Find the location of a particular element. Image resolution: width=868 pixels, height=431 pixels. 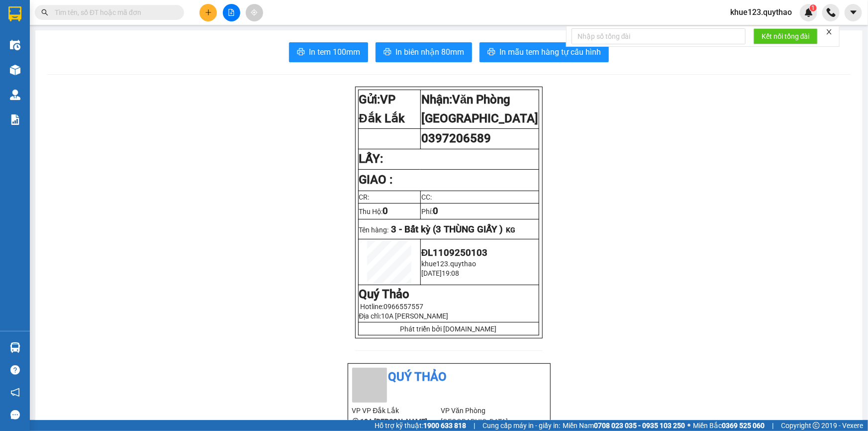

strong: 1900 633 818 is located at coordinates (444, 425).